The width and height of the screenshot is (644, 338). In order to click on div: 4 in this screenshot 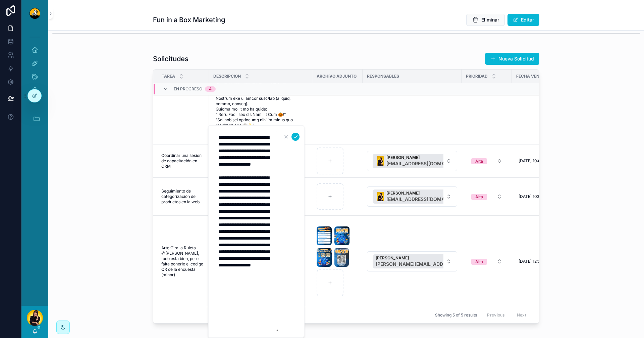, I will do `click(210, 89)`.